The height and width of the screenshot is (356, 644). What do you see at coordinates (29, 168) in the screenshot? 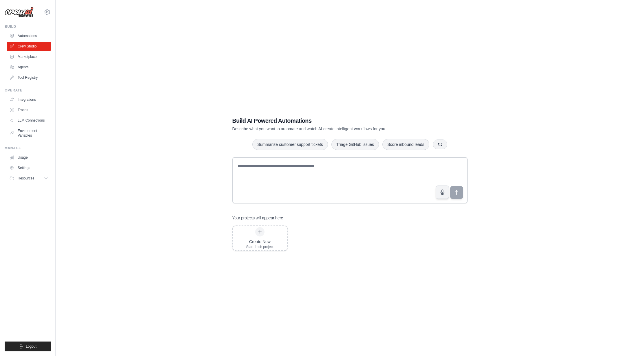
I see `a: Settings` at bounding box center [29, 168].